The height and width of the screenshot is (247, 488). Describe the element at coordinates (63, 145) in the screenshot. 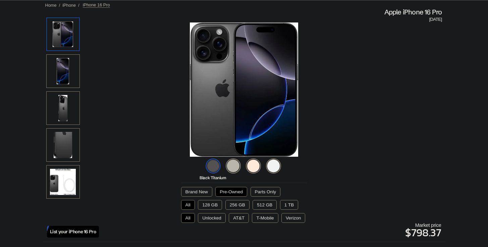

I see `img: Camera` at that location.